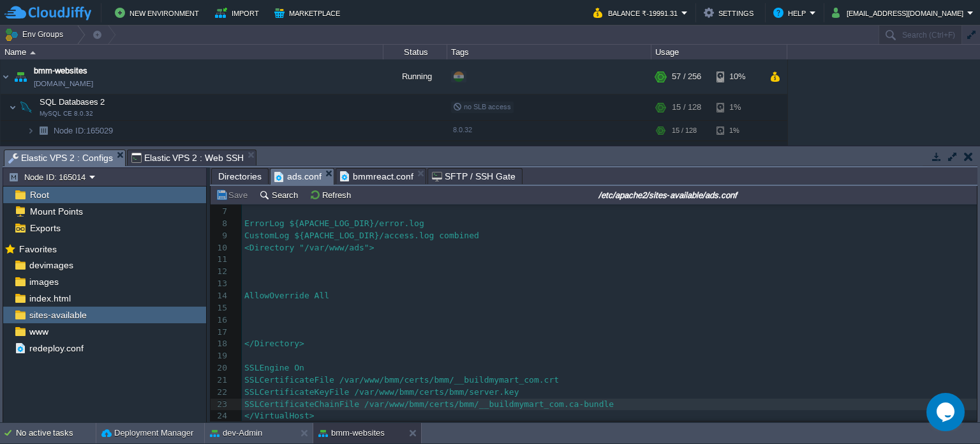 This screenshot has width=980, height=444. Describe the element at coordinates (221, 332) in the screenshot. I see `div: 17` at that location.